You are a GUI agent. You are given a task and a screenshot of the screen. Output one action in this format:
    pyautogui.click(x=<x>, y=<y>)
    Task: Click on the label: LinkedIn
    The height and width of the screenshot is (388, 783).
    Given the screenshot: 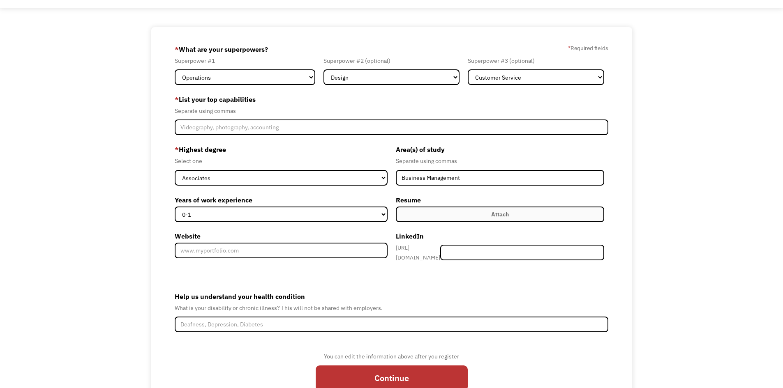 What is the action you would take?
    pyautogui.click(x=500, y=236)
    